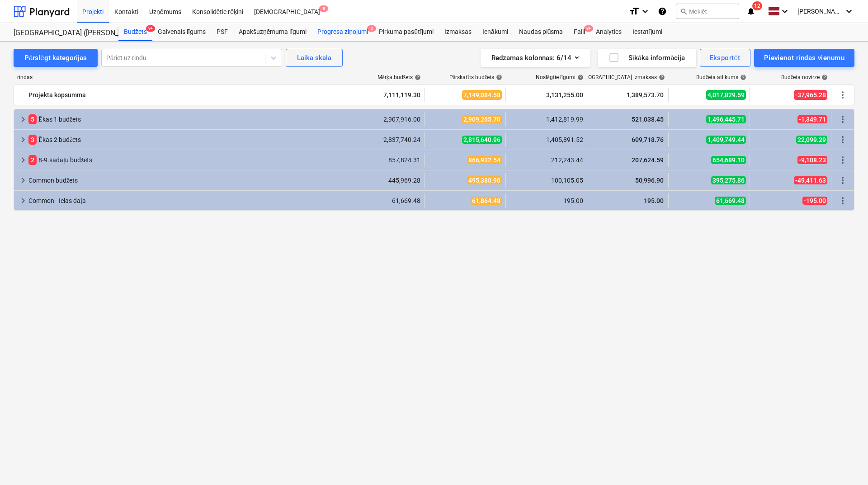 This screenshot has width=868, height=485. What do you see at coordinates (343, 32) in the screenshot?
I see `div: Progresa ziņojumi` at bounding box center [343, 32].